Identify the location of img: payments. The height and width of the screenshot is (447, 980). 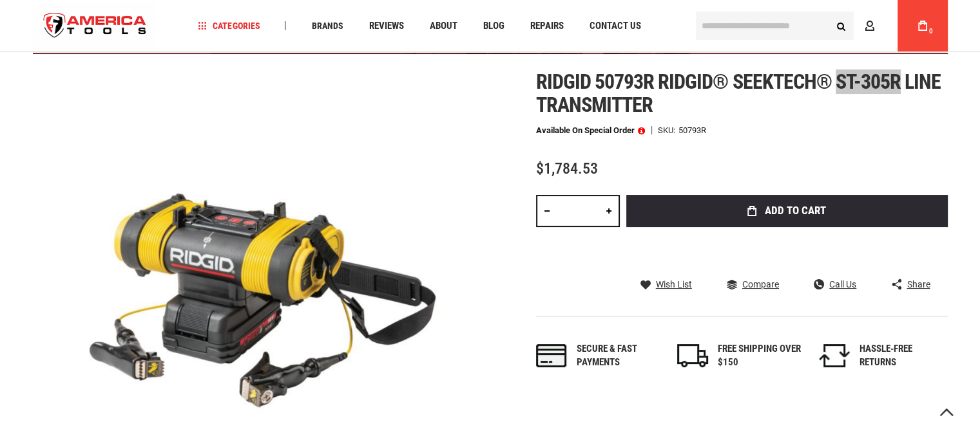
(551, 356).